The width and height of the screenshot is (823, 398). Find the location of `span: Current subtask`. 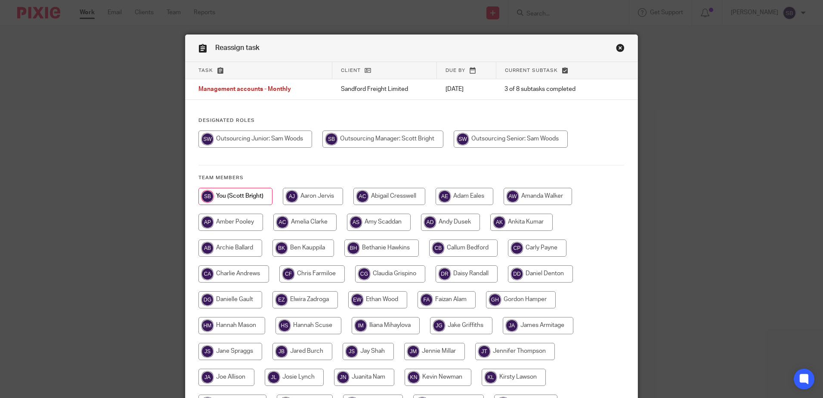

span: Current subtask is located at coordinates (531, 70).